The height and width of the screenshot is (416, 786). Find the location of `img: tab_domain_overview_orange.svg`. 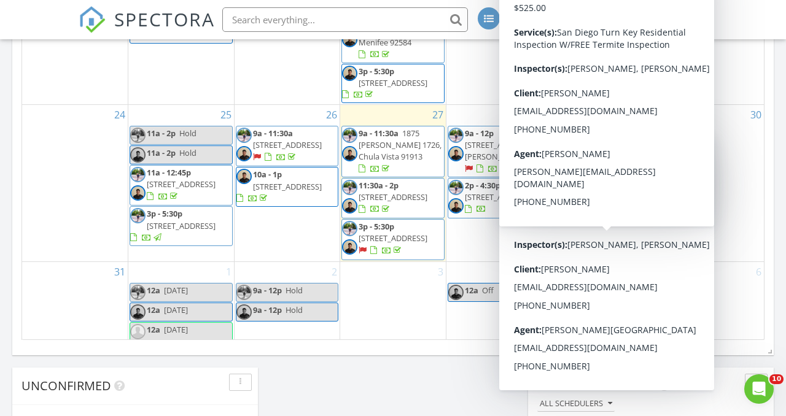

img: tab_domain_overview_orange.svg is located at coordinates (38, 76).